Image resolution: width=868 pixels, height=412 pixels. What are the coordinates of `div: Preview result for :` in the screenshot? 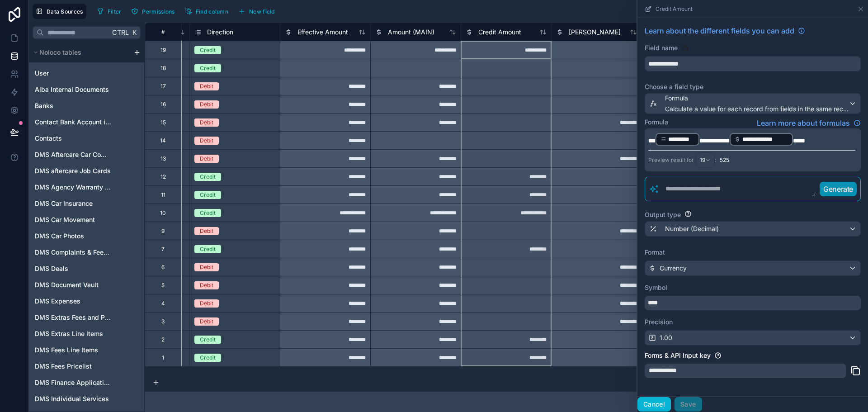 It's located at (682, 160).